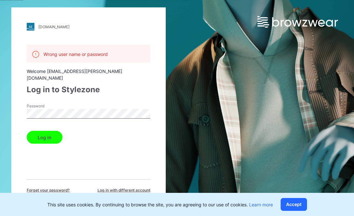 This screenshot has height=216, width=354. Describe the element at coordinates (76, 54) in the screenshot. I see `p: Wrong user name or password` at that location.